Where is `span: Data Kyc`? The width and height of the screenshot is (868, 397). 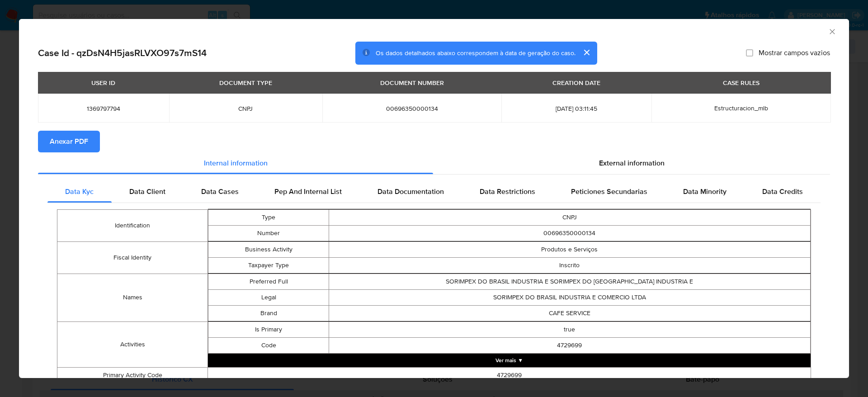
span: Data Kyc is located at coordinates (79, 192).